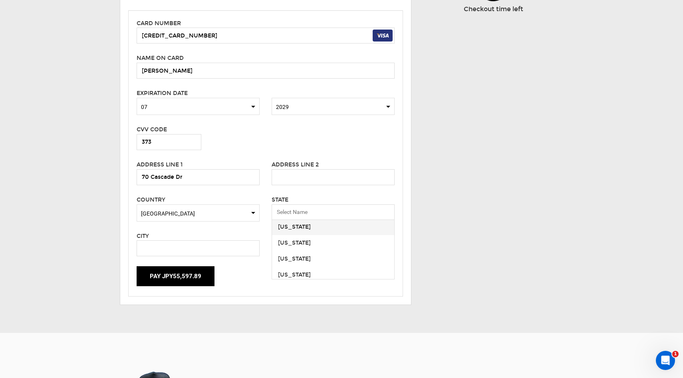 This screenshot has height=378, width=683. Describe the element at coordinates (75, 113) in the screenshot. I see `div: We typically reply in a few minutes` at that location.